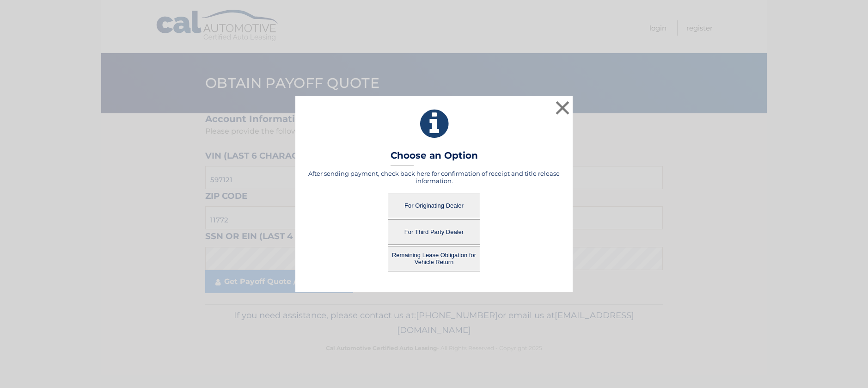  Describe the element at coordinates (434, 158) in the screenshot. I see `h3: Choose an Option` at that location.